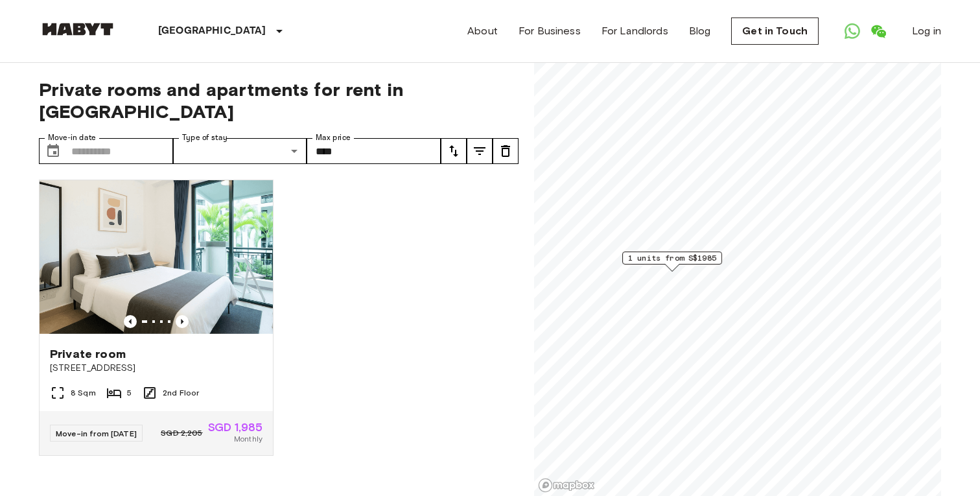 This screenshot has height=496, width=980. Describe the element at coordinates (774, 31) in the screenshot. I see `a: Get in Touch` at that location.